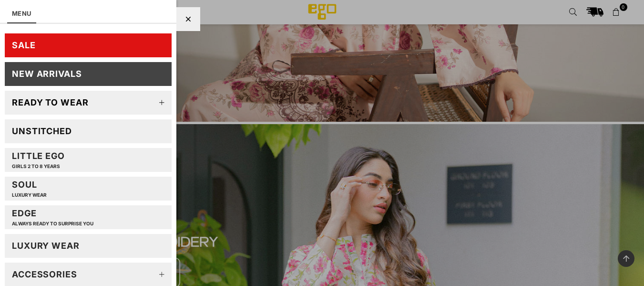  Describe the element at coordinates (88, 160) in the screenshot. I see `a: Little EGOGIRLS 2 TO 8 YEARS` at that location.